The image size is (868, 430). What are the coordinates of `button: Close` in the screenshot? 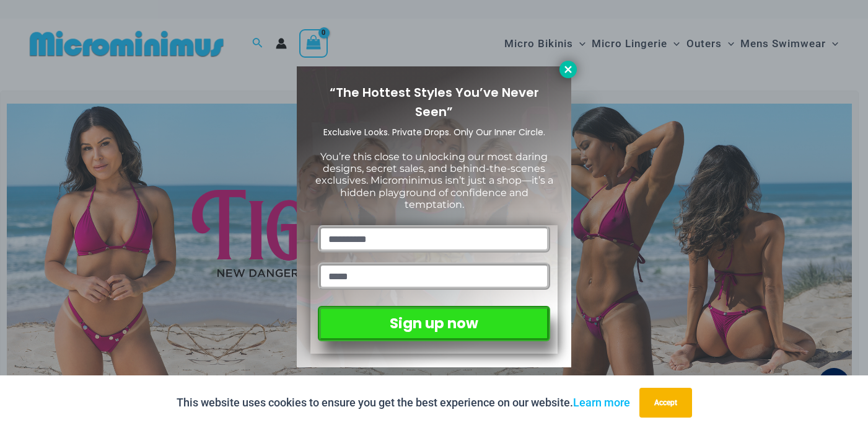 It's located at (568, 70).